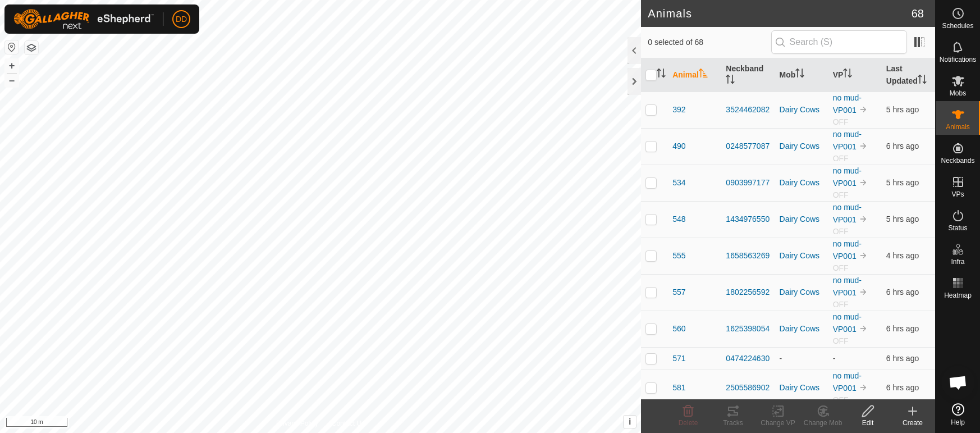  What do you see at coordinates (801, 76) in the screenshot?
I see `th: Mob` at bounding box center [801, 76].